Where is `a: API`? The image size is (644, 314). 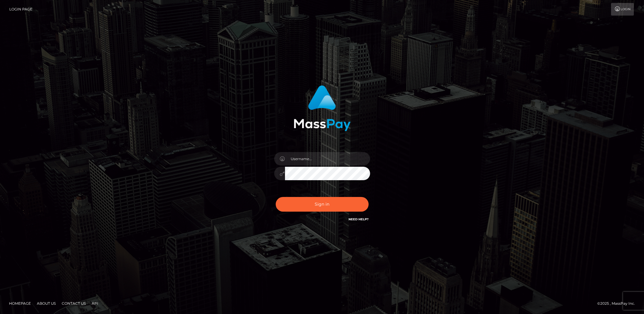 a: API is located at coordinates (95, 303).